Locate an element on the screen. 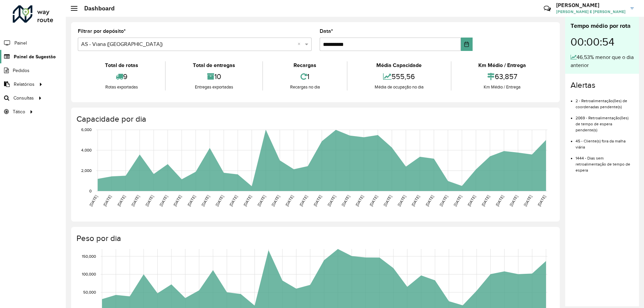 This screenshot has height=308, width=644. div: 63,857 is located at coordinates (502, 77).